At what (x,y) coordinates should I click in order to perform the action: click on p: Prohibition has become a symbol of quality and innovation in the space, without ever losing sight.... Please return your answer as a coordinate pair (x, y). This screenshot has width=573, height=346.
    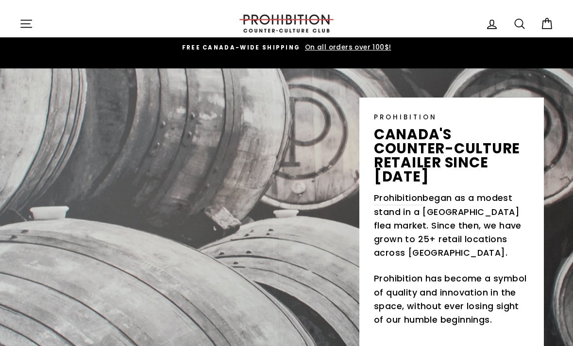
    Looking at the image, I should click on (452, 299).